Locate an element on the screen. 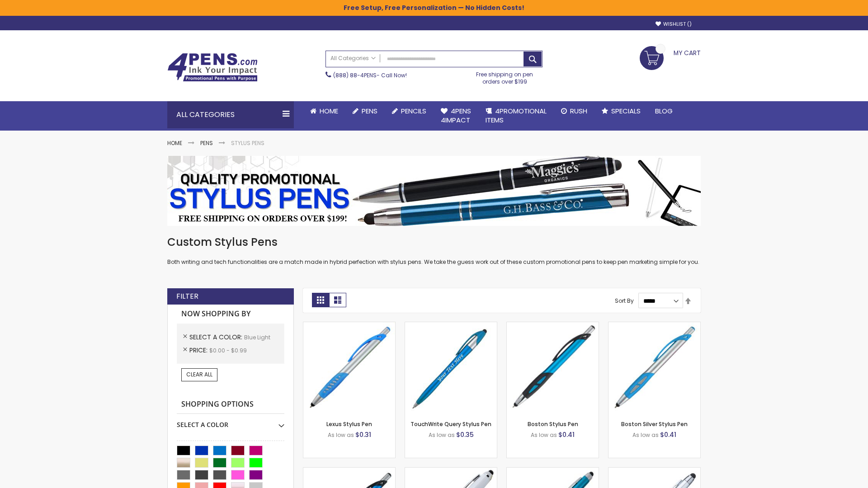 The image size is (868, 488). span: All Categories is located at coordinates (353, 58).